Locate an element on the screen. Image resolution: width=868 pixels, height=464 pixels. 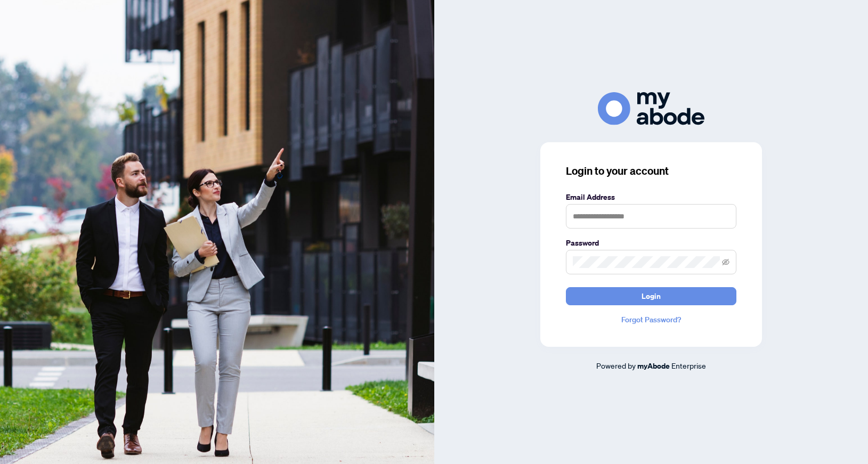
h3: Login to your account is located at coordinates (651, 171).